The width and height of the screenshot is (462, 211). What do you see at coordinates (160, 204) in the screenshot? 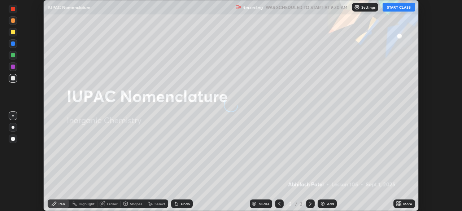
I see `div: Select` at bounding box center [160, 204].